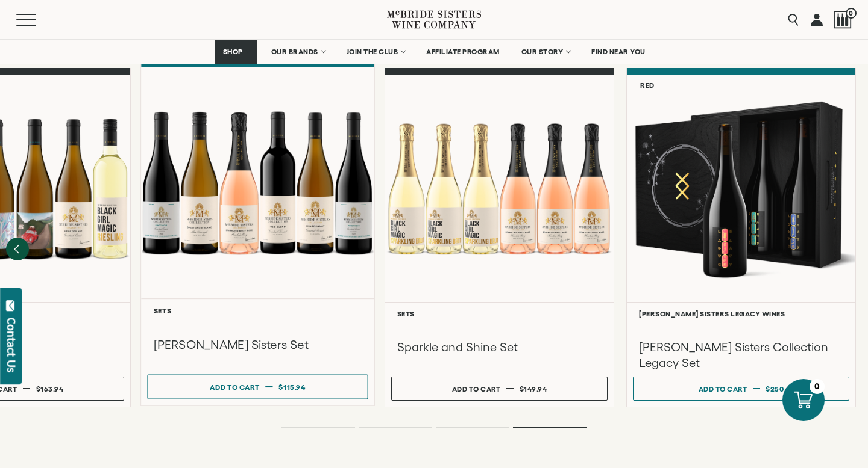 The height and width of the screenshot is (468, 868). I want to click on a: Sparkling and Shine Sparkling Set Sets Sparkle and Shine Set Add to cart $149.94, so click(499, 238).